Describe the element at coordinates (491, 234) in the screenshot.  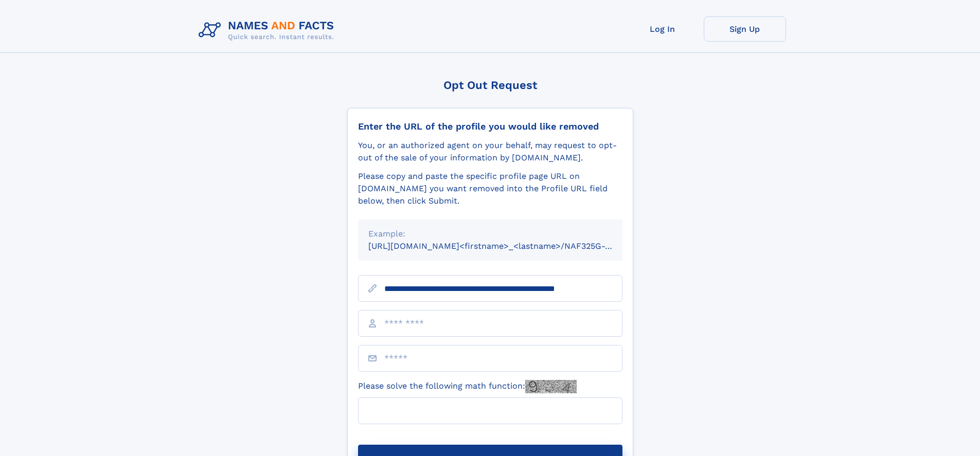
I see `div: Example:` at that location.